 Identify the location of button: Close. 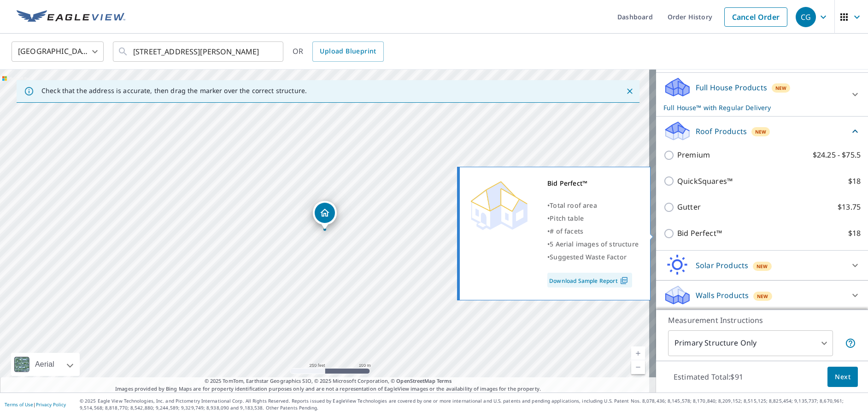
(630, 91).